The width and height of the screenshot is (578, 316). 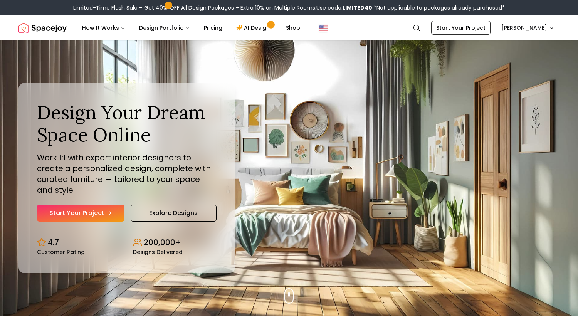 What do you see at coordinates (61, 252) in the screenshot?
I see `small: Customer Rating` at bounding box center [61, 252].